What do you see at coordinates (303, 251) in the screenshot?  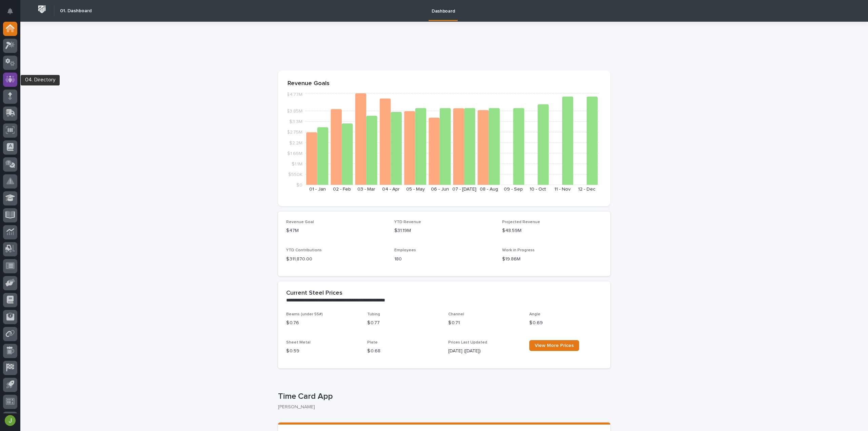 I see `span: YTD Contributions` at bounding box center [303, 251].